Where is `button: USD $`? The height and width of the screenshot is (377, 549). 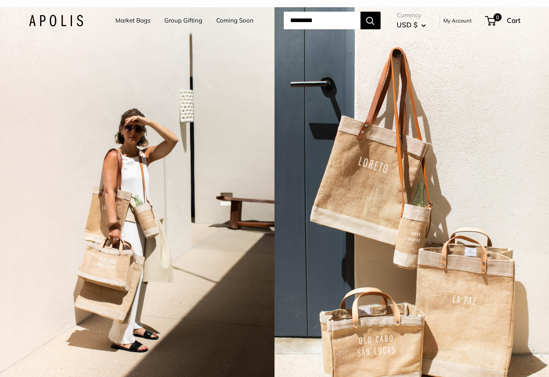 button: USD $ is located at coordinates (411, 25).